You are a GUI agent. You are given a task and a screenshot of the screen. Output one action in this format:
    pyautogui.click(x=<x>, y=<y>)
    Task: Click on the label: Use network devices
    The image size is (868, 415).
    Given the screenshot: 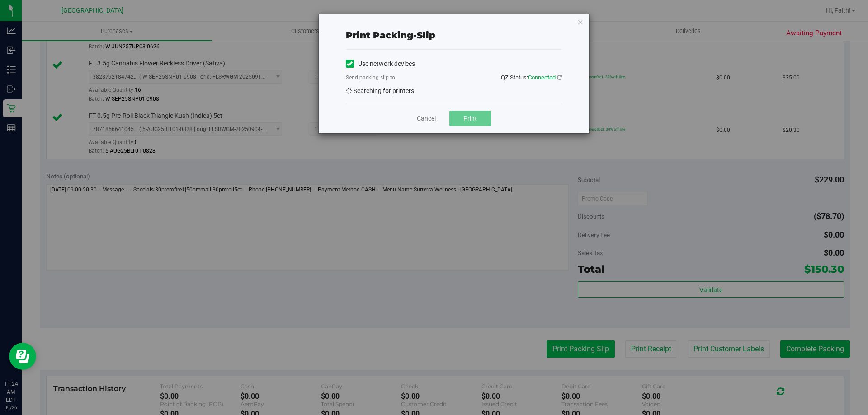 What is the action you would take?
    pyautogui.click(x=380, y=63)
    